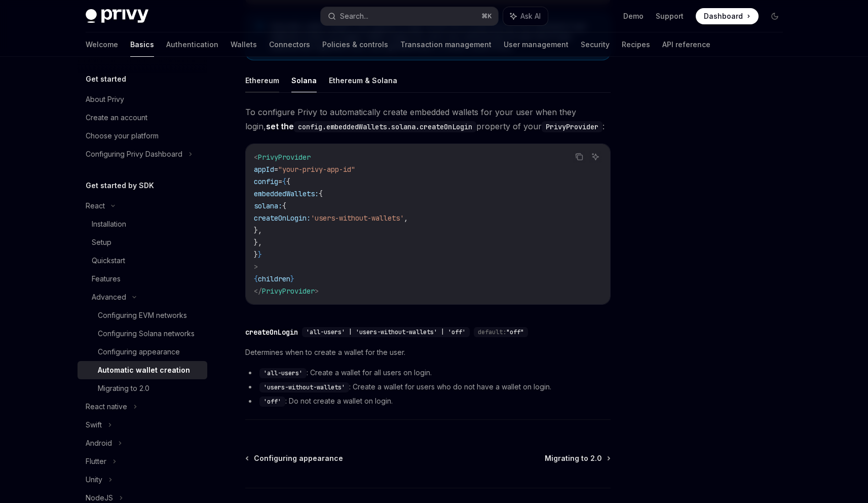  I want to click on div: createOnLogin, so click(271, 332).